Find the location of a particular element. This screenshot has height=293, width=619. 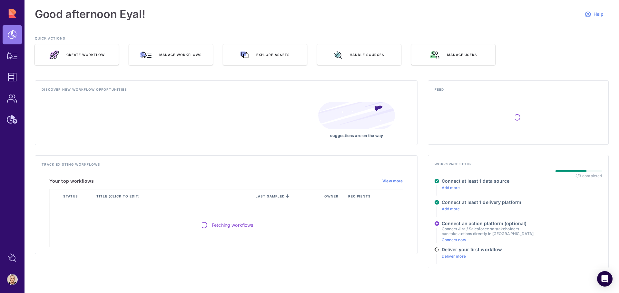

span: Fetching workflows is located at coordinates (232, 225).